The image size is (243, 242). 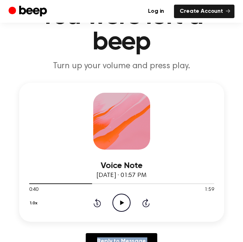 I want to click on a: Log in, so click(x=156, y=11).